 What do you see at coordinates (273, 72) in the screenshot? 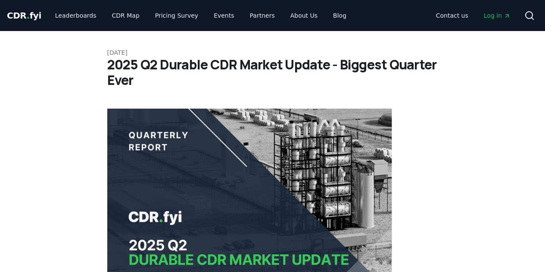
I see `h1: 2025 Q2 Durable CDR Market Update - Biggest Quarter Ever` at bounding box center [273, 72].